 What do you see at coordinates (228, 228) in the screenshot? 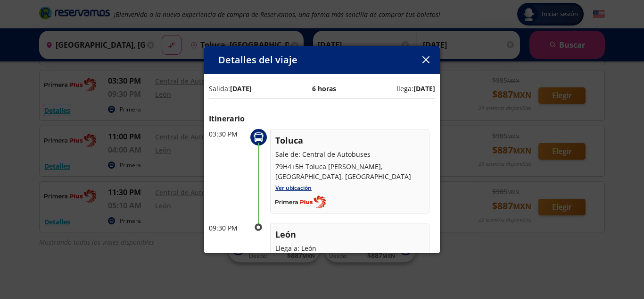
I see `p: 09:30 PM` at bounding box center [228, 228].